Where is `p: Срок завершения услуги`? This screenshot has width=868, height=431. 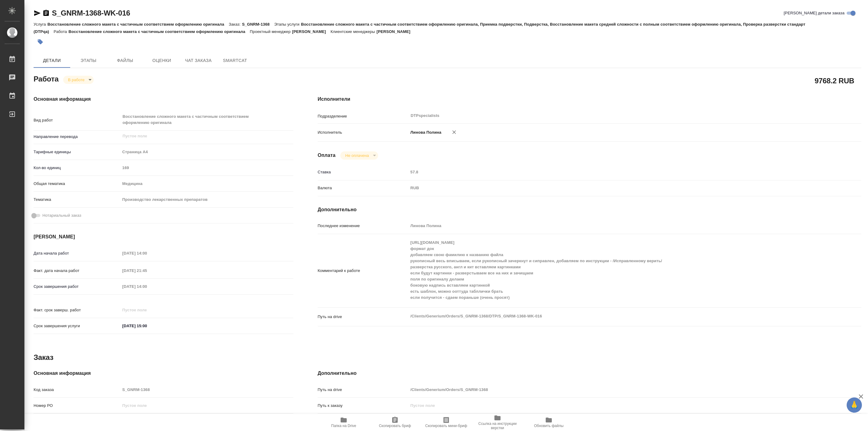 p: Срок завершения услуги is located at coordinates (77, 326).